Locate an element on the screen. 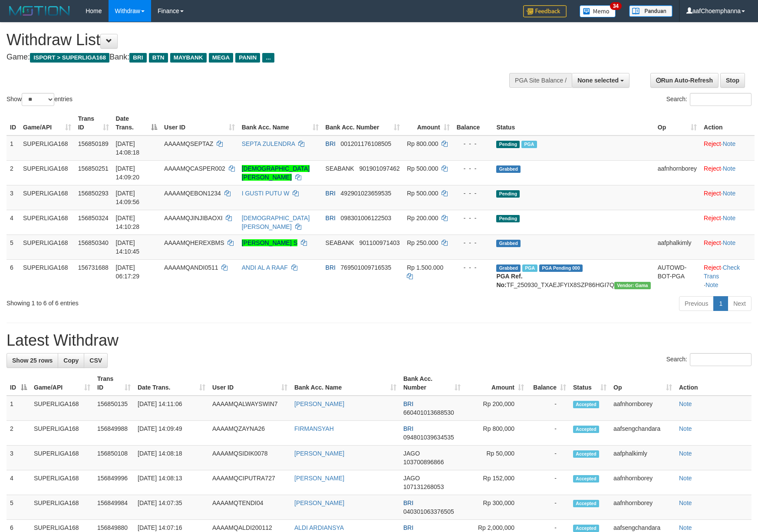 This screenshot has height=532, width=758. td: Rp 50,000 is located at coordinates (496, 457).